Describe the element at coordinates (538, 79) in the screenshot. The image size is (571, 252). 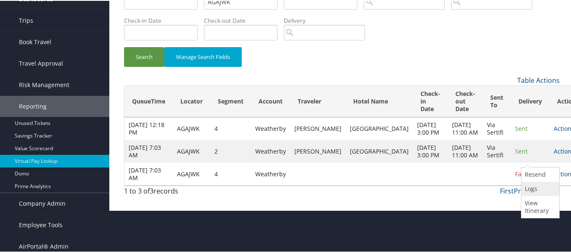
I see `a: Table Actions` at that location.